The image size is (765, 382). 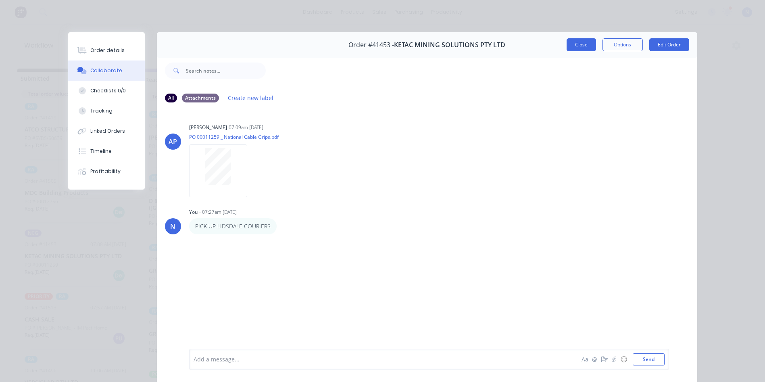 What do you see at coordinates (171, 98) in the screenshot?
I see `div: All` at bounding box center [171, 98].